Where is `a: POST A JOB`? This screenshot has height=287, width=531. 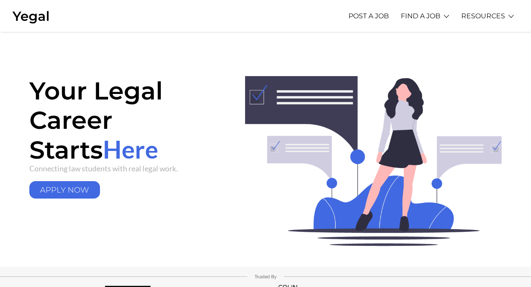 a: POST A JOB is located at coordinates (368, 16).